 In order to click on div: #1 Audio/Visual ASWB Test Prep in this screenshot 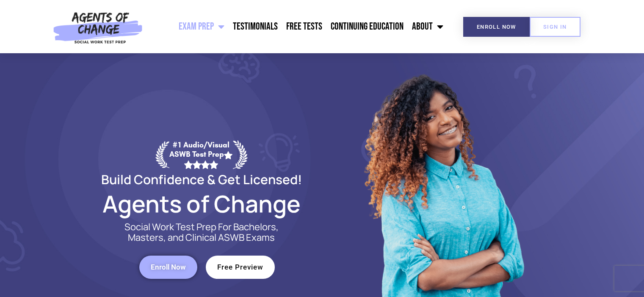, I will do `click(201, 154)`.